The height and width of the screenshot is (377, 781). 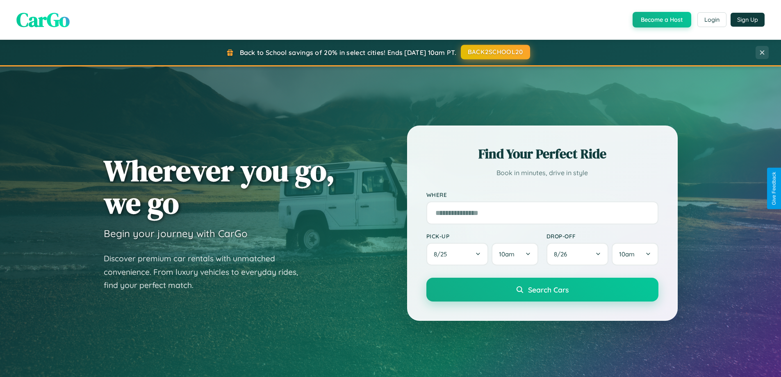 I want to click on label: Drop-off, so click(x=602, y=236).